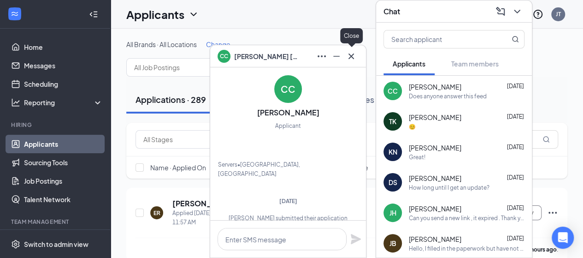 This screenshot has width=583, height=258. What do you see at coordinates (392, 243) in the screenshot?
I see `div: JB` at bounding box center [392, 243].